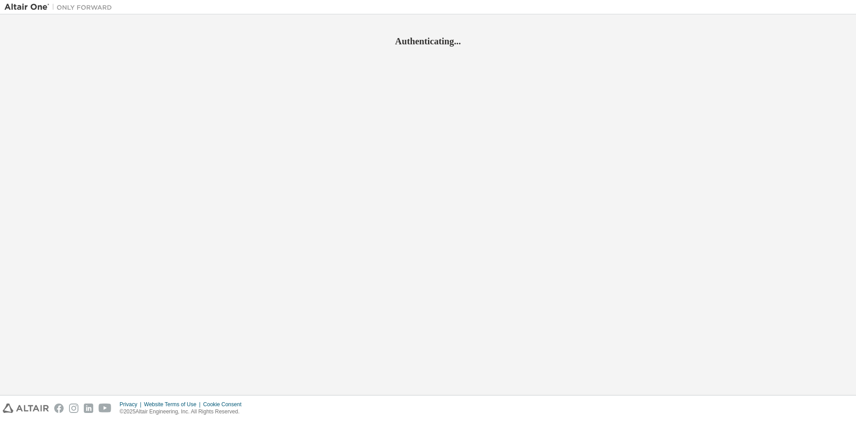 The width and height of the screenshot is (856, 421). What do you see at coordinates (132, 404) in the screenshot?
I see `div: Privacy` at bounding box center [132, 404].